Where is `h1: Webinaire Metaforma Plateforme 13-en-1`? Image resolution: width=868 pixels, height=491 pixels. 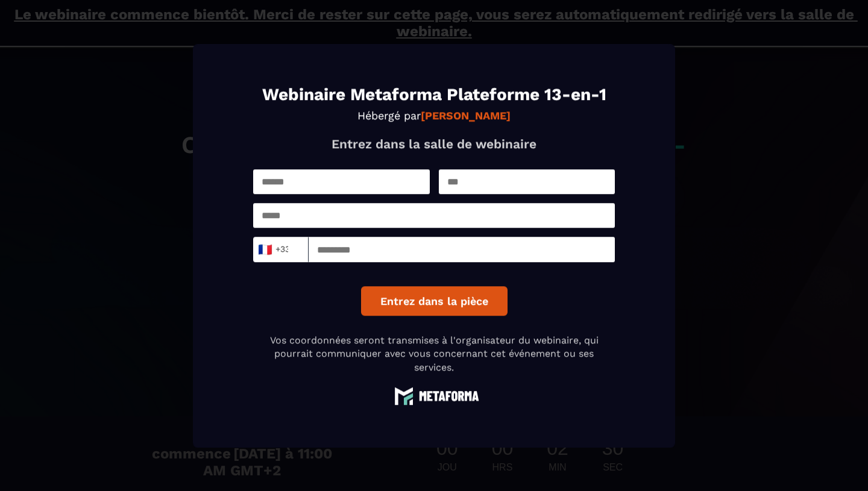 h1: Webinaire Metaforma Plateforme 13-en-1 is located at coordinates (434, 95).